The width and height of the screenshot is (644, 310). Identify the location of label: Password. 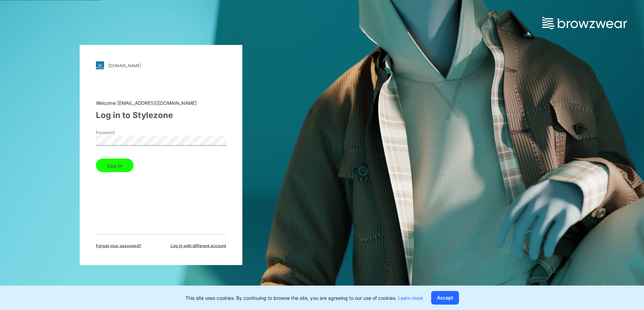
(120, 133).